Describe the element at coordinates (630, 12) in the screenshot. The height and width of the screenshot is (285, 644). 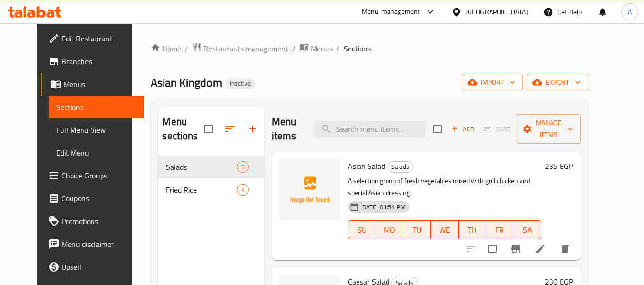
I see `span: A` at that location.